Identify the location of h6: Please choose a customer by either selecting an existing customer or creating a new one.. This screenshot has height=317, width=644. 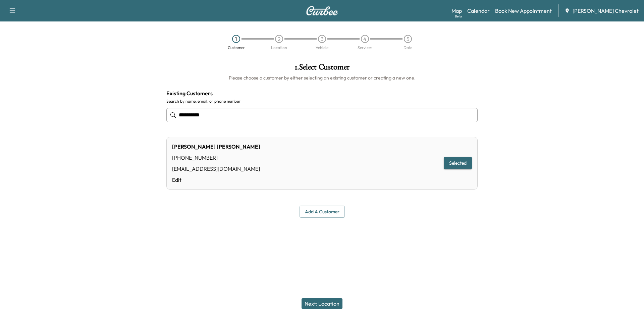
(322, 78).